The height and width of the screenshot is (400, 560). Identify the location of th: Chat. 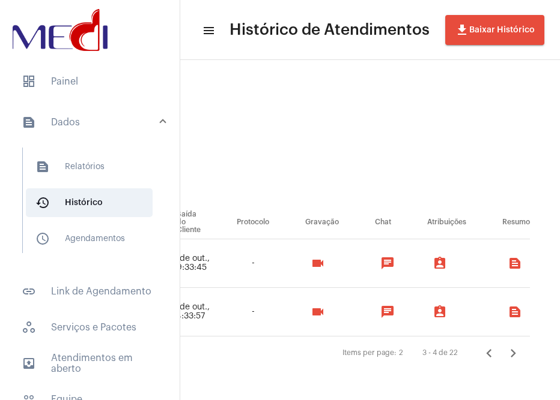
(382, 223).